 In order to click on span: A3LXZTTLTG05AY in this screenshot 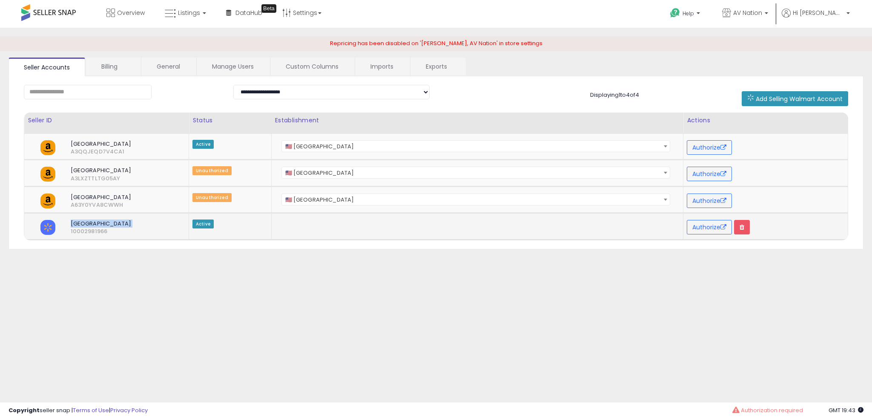, I will do `click(73, 178)`.